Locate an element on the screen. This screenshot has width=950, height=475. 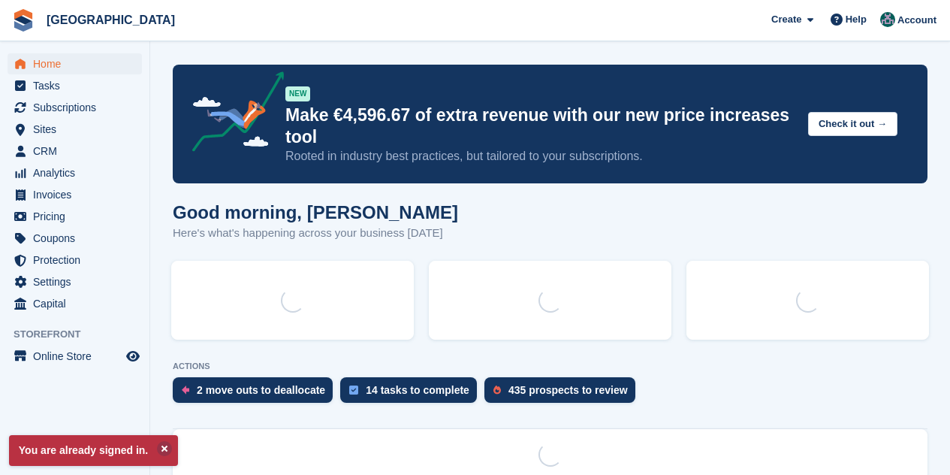
span: Settings is located at coordinates (78, 282).